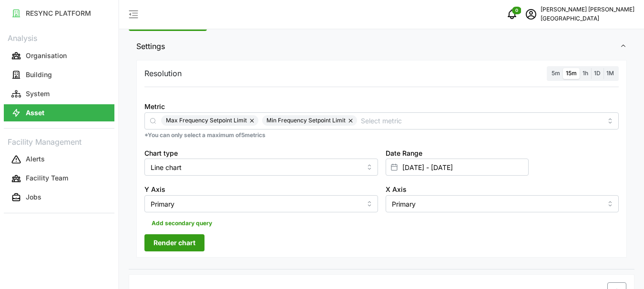 The height and width of the screenshot is (289, 644). Describe the element at coordinates (59, 198) in the screenshot. I see `button: Jobs` at that location.